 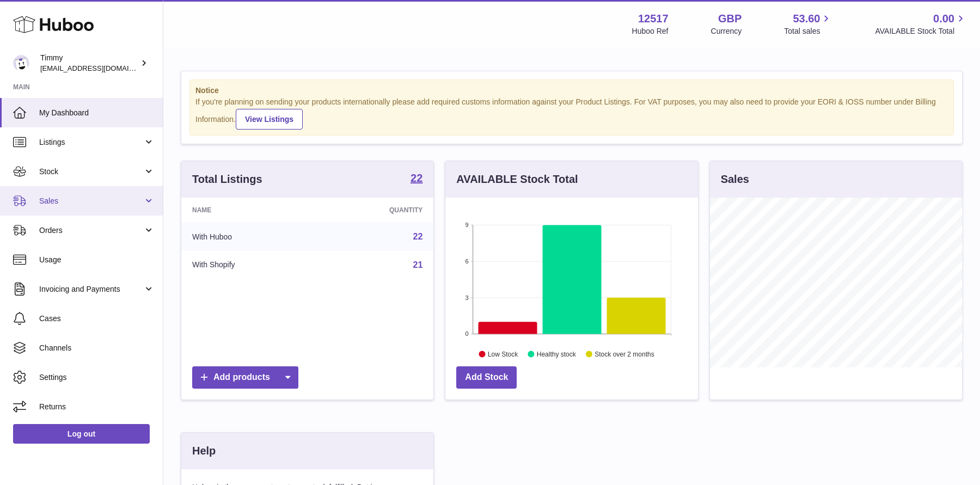 I want to click on a: Add products, so click(x=245, y=377).